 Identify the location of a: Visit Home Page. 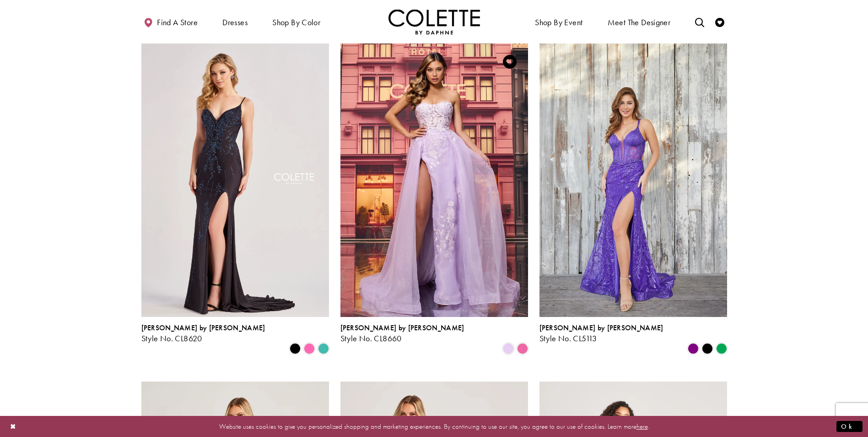
(434, 22).